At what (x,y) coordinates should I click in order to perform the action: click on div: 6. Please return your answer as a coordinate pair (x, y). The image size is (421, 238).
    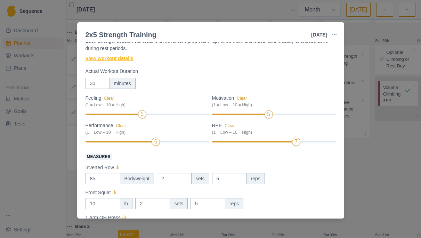
    Looking at the image, I should click on (156, 142).